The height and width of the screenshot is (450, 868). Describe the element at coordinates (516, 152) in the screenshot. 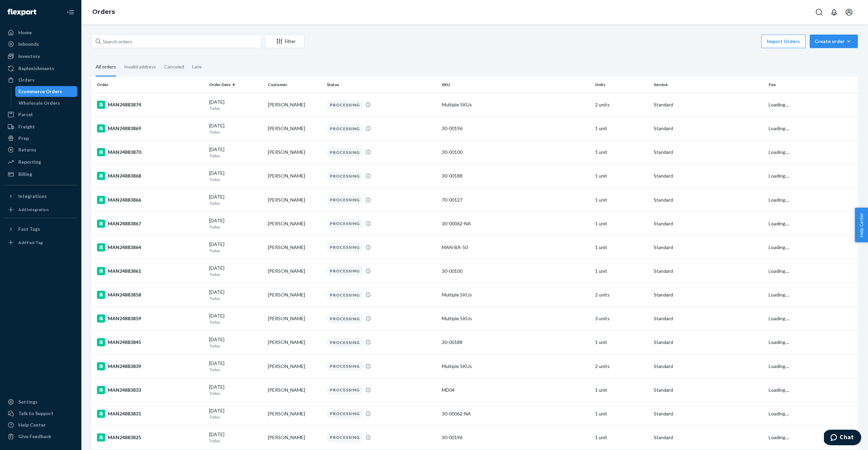

I see `div: 30-00100` at that location.